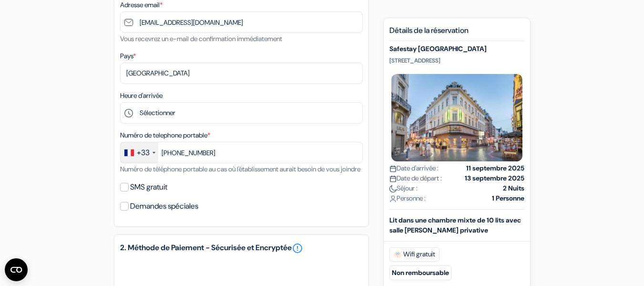  Describe the element at coordinates (141, 96) in the screenshot. I see `label: Heure d'arrivée` at that location.